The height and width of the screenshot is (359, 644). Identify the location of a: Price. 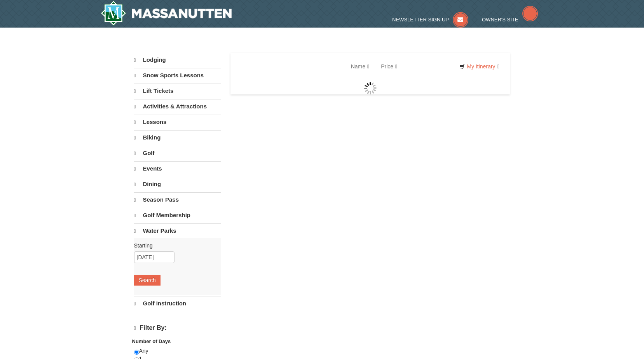
(389, 66).